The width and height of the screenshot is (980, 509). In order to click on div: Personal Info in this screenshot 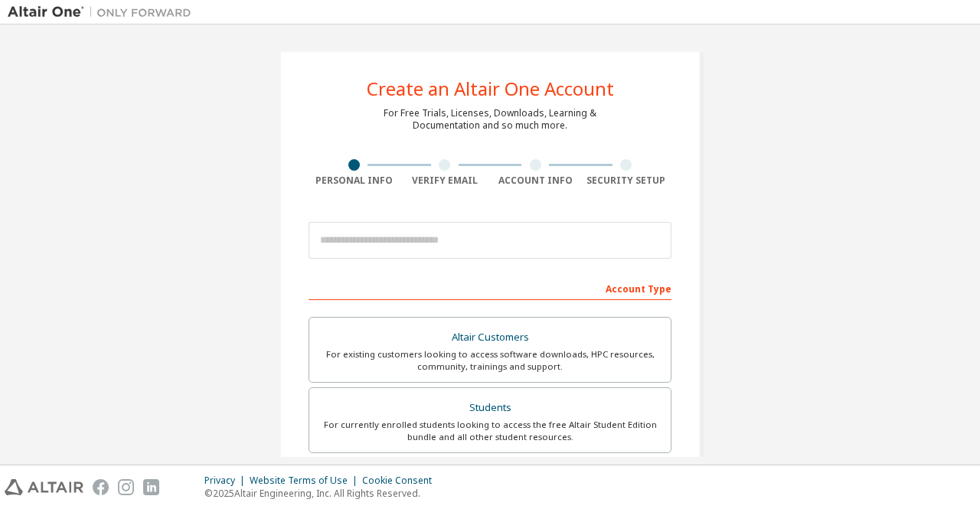, I will do `click(354, 180)`.